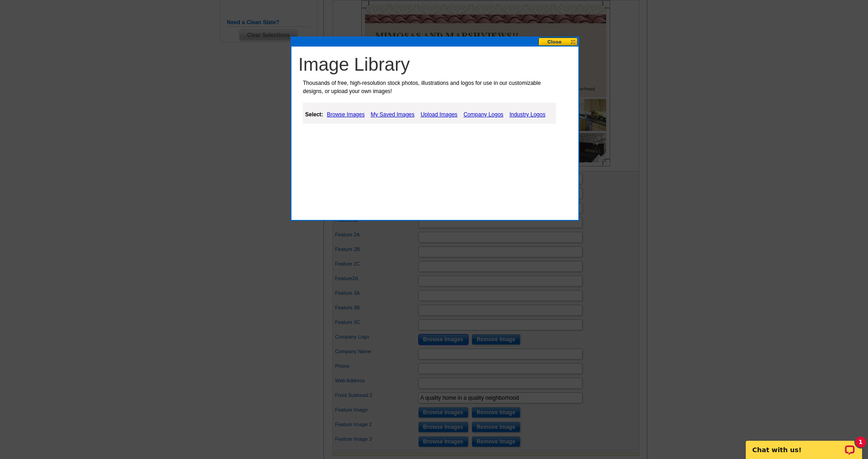 This screenshot has height=459, width=868. What do you see at coordinates (110, 20) in the screenshot?
I see `button: Open LiveChat chat widget` at bounding box center [110, 20].